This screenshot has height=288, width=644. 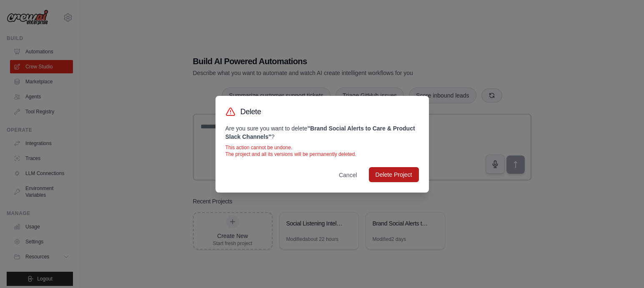 I want to click on p: Are you sure you want to delete ?, so click(x=322, y=133).